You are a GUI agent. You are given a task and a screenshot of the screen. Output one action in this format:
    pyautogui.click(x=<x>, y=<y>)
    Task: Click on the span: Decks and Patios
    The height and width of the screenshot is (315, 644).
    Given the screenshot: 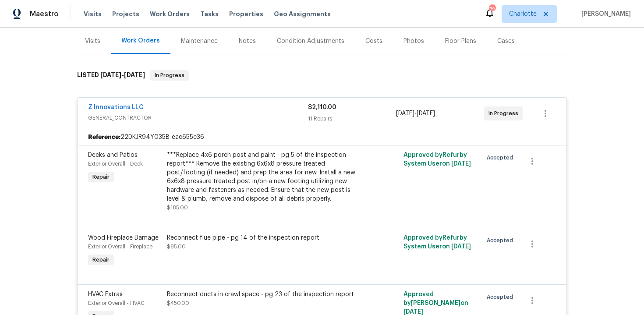 What is the action you would take?
    pyautogui.click(x=113, y=155)
    